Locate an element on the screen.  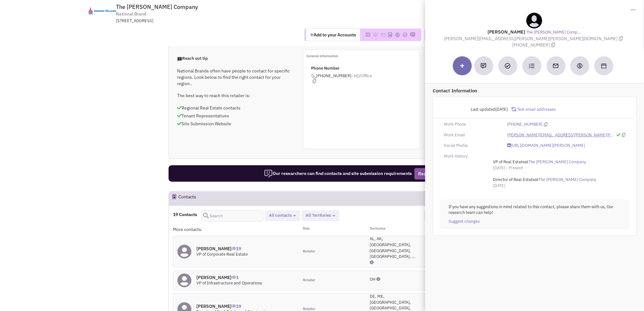
p: National Brands often have people to contact for specific regions. Look below to find the right c... is located at coordinates (236, 77).